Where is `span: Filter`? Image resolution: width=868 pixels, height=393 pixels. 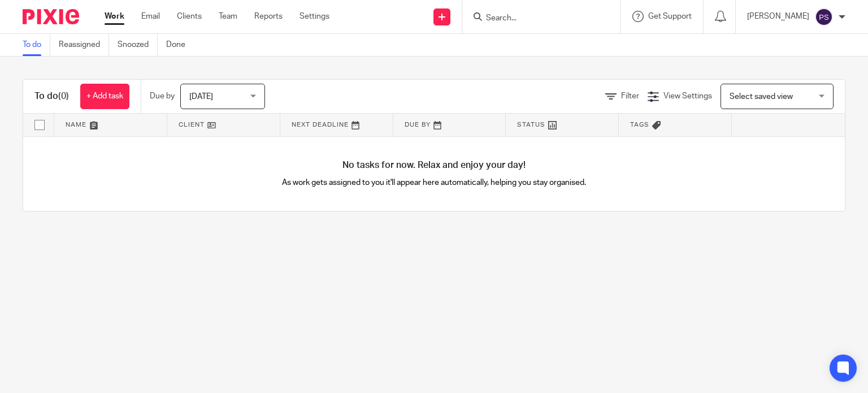
span: Filter is located at coordinates (630, 96).